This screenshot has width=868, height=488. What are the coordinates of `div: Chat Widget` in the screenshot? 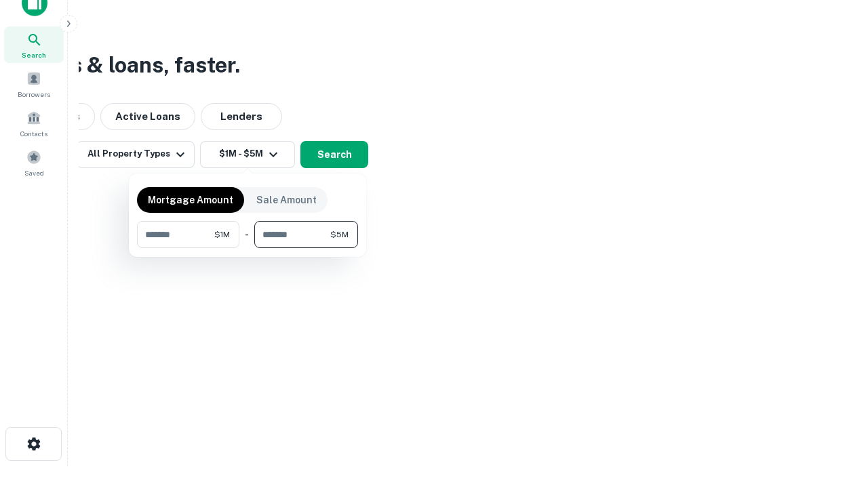 It's located at (834, 413).